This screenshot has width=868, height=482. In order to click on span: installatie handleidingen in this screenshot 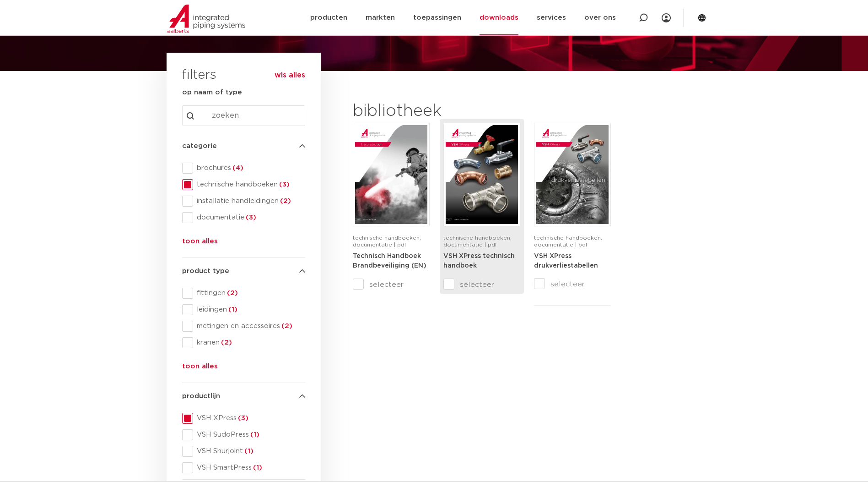, I will do `click(249, 201)`.